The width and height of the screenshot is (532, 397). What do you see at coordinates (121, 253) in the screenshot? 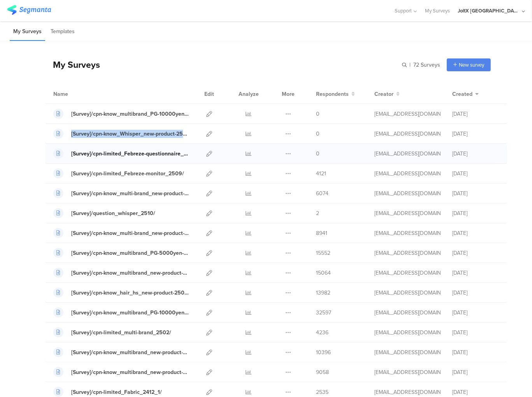
I see `a: [Survey]/cpn-know_multibrand_PG-5000yen-2507/` at bounding box center [121, 253].